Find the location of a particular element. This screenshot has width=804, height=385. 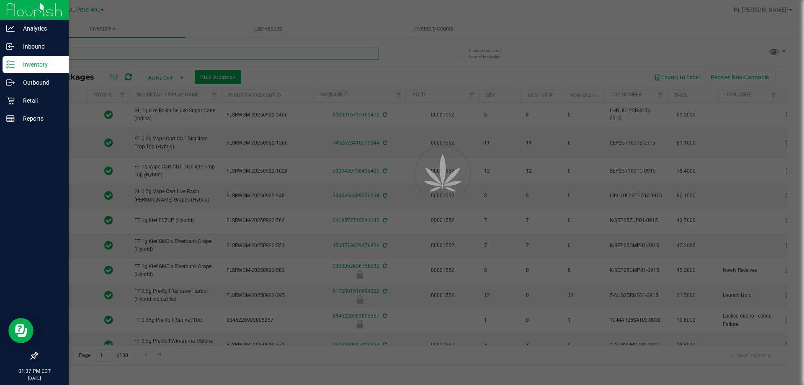

inline-svg: Reports is located at coordinates (10, 119).